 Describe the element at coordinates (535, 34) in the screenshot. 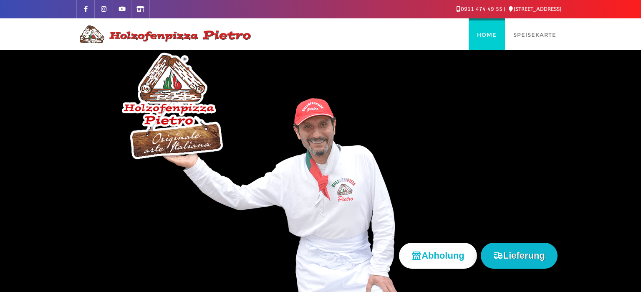

I see `a: Speisekarte` at that location.